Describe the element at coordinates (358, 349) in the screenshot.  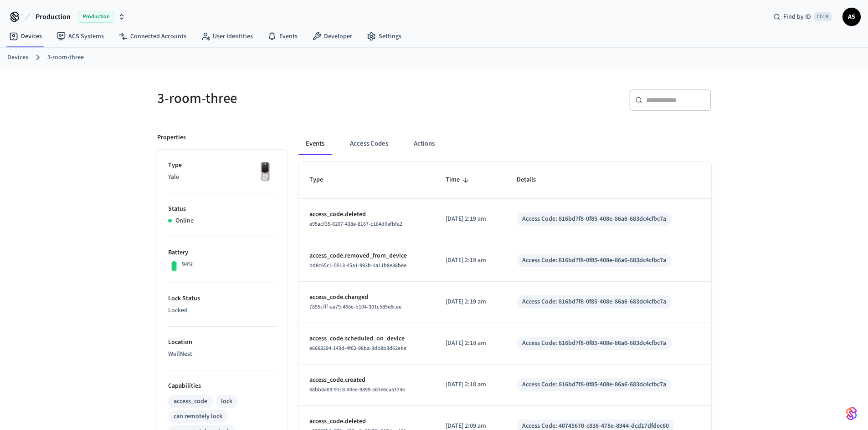
I see `span: e6668294-143d-4f62-98ba-3db8b3d62ebe` at that location.